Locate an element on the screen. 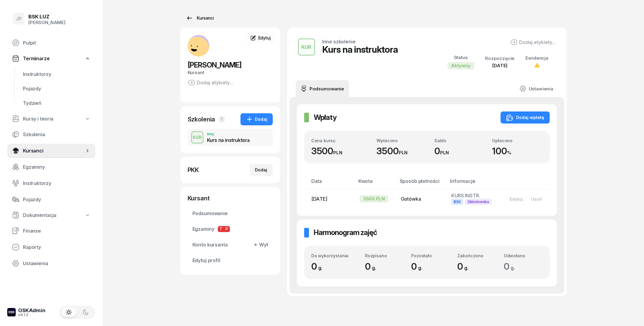  div: Edytuj is located at coordinates (516, 199).